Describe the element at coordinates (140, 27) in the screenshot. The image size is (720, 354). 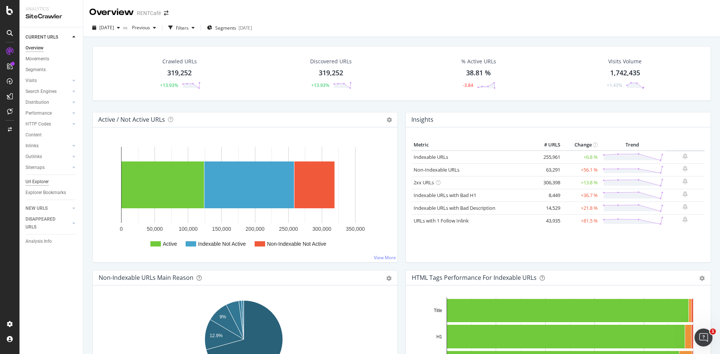
I see `span: Previous` at that location.